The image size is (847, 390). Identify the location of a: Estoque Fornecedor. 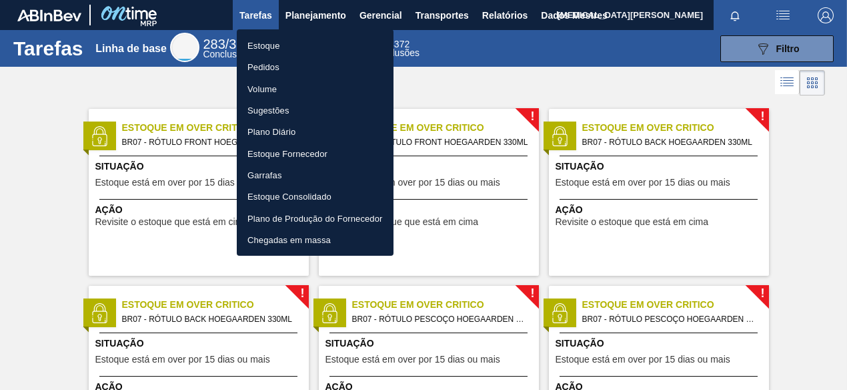
(315, 153).